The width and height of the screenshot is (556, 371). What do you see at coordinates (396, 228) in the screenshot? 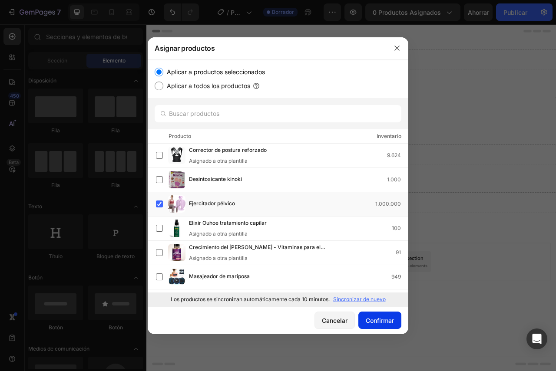
I see `font: 100` at bounding box center [396, 228].